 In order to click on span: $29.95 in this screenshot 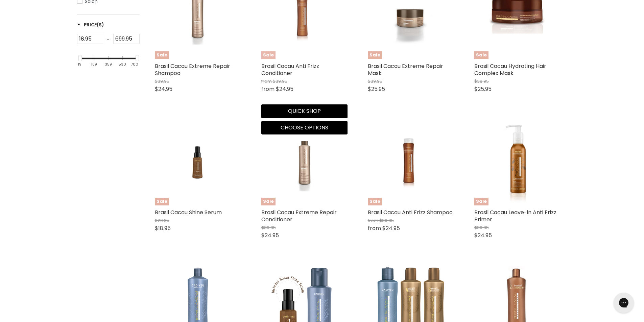, I will do `click(162, 220)`.